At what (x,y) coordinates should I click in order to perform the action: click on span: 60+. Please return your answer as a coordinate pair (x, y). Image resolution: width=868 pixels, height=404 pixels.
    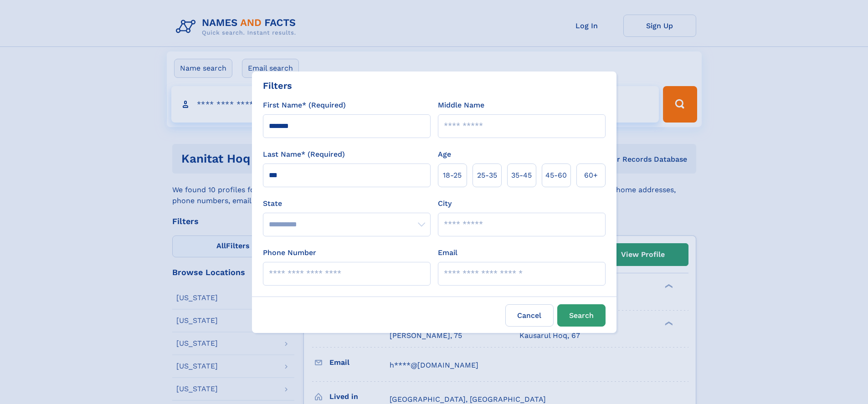
    Looking at the image, I should click on (591, 175).